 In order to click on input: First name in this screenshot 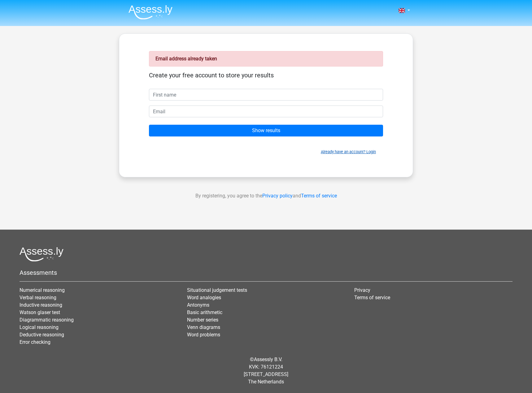, I will do `click(266, 95)`.